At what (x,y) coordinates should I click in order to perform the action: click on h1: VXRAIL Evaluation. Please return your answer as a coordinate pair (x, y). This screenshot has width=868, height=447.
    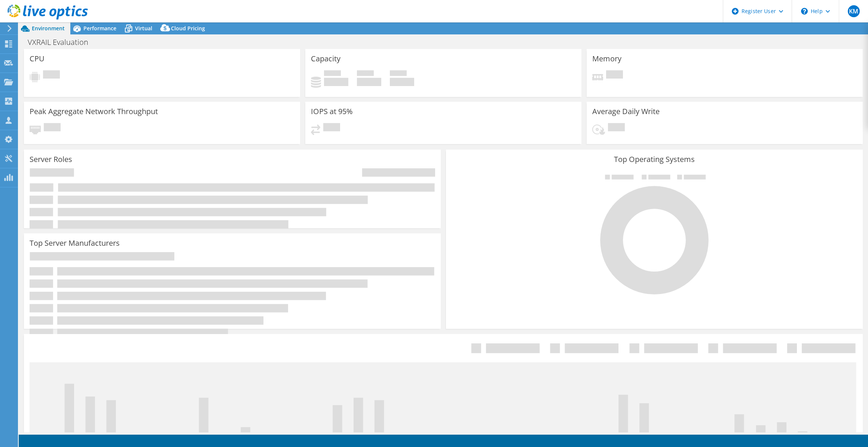
    Looking at the image, I should click on (62, 42).